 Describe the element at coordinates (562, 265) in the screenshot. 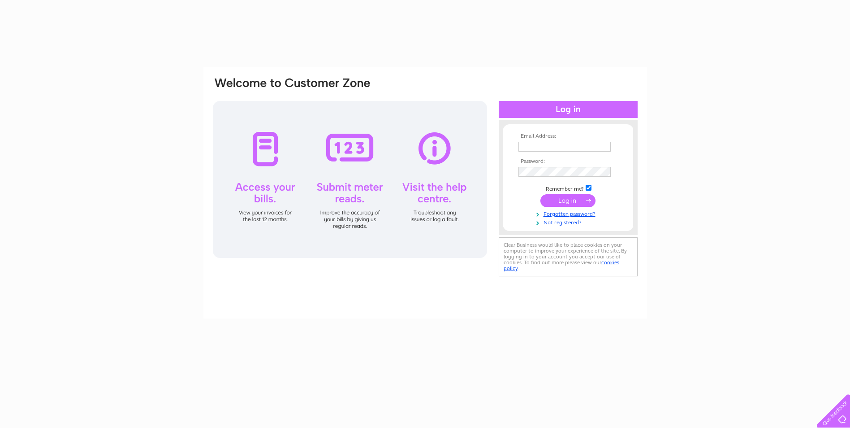

I see `a: cookies policy` at that location.